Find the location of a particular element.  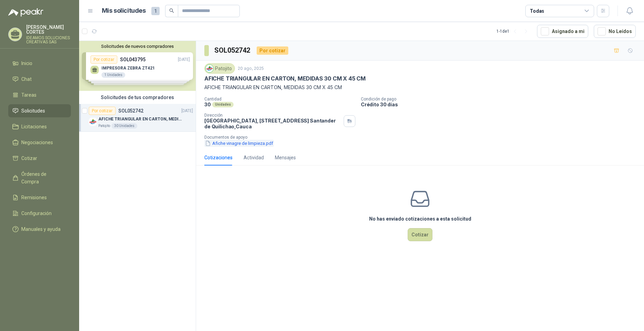

span: Licitaciones is located at coordinates (34, 127).